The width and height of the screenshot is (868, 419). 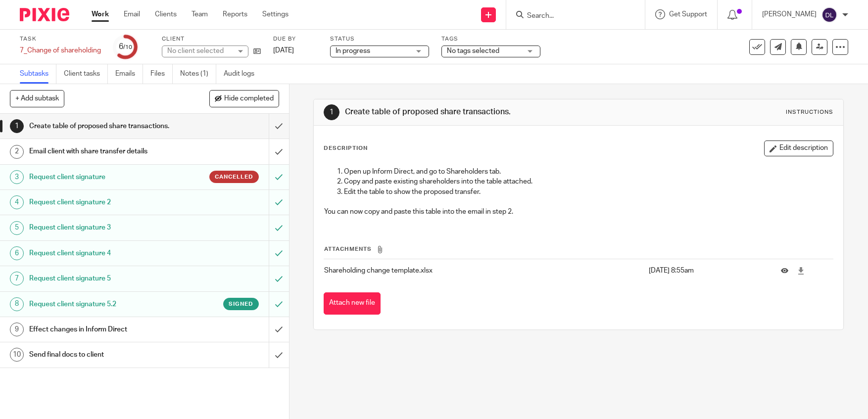 What do you see at coordinates (61, 51) in the screenshot?
I see `div: 7_Change of shareholding` at bounding box center [61, 51].